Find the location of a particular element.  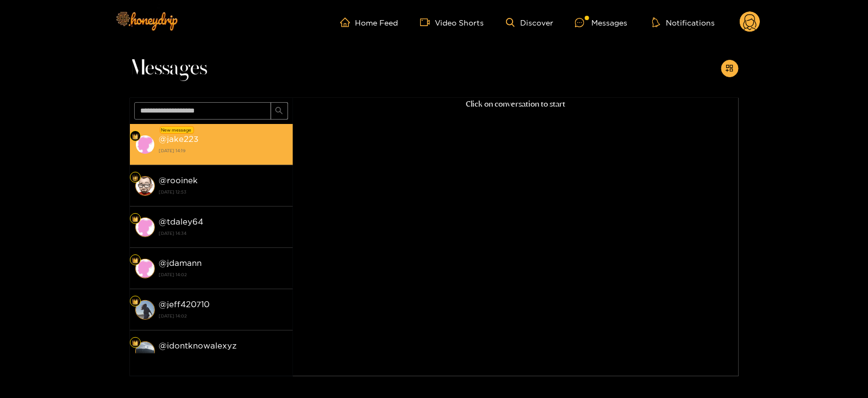

a: Home Feed is located at coordinates (369, 22).